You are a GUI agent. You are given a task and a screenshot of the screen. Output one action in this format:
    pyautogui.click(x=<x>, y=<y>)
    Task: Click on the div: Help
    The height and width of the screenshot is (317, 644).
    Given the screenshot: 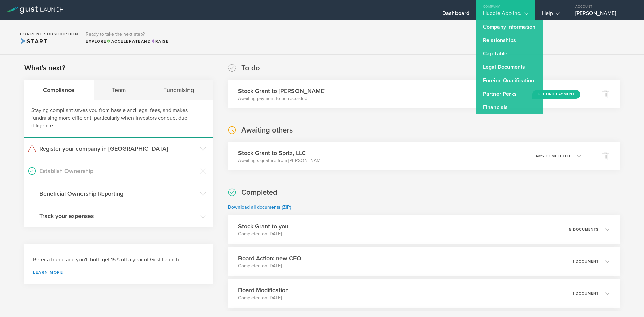 What is the action you would take?
    pyautogui.click(x=550, y=15)
    